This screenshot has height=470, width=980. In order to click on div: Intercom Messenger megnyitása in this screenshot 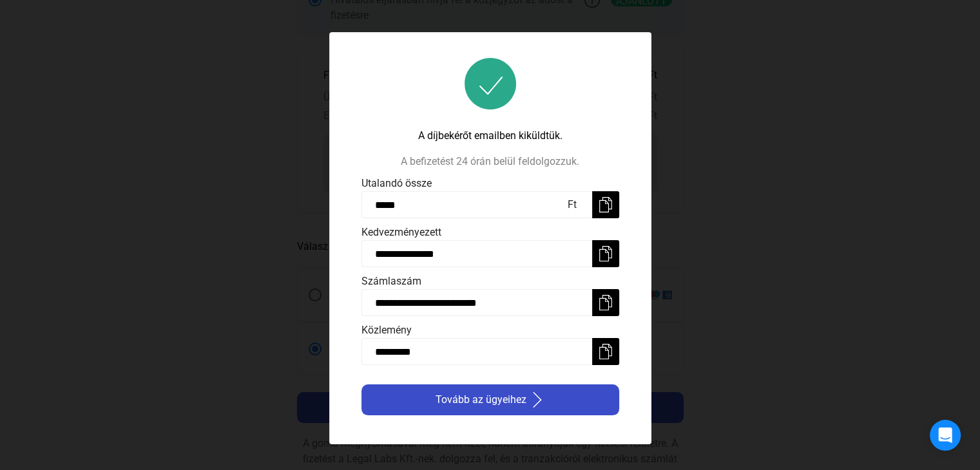, I will do `click(945, 435)`.